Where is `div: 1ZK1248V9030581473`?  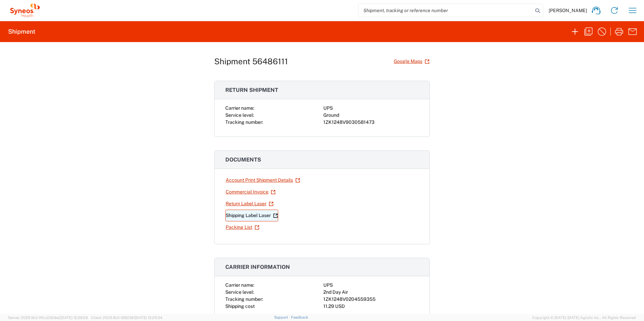 div: 1ZK1248V9030581473 is located at coordinates (371, 122).